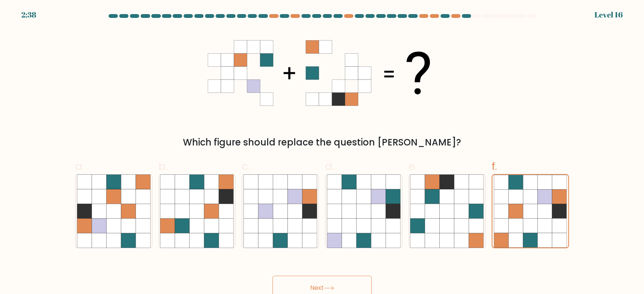  I want to click on span: b., so click(163, 166).